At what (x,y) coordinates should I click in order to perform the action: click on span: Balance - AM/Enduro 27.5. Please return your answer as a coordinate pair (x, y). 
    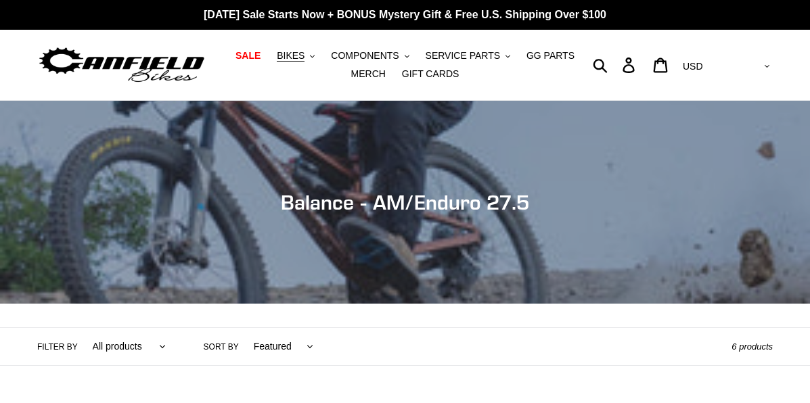
    Looking at the image, I should click on (405, 202).